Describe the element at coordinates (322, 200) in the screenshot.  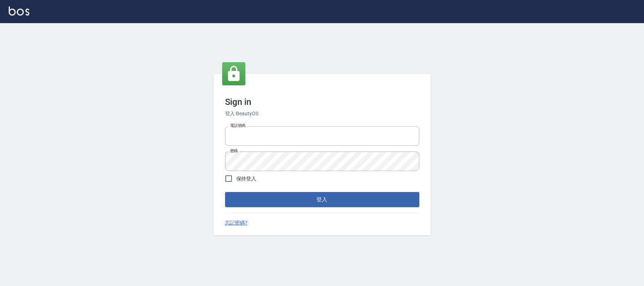
I see `button: 登入` at that location.